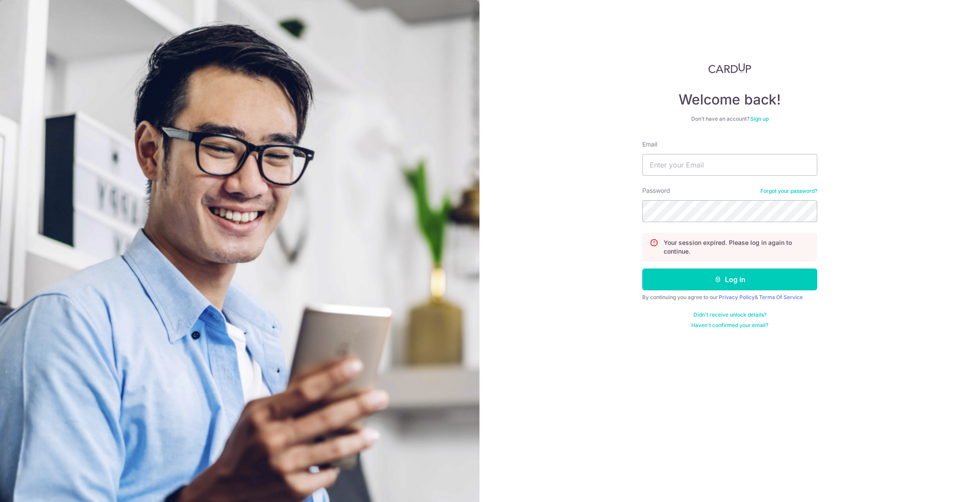 The width and height of the screenshot is (980, 502). What do you see at coordinates (759, 118) in the screenshot?
I see `a: Sign up` at bounding box center [759, 118].